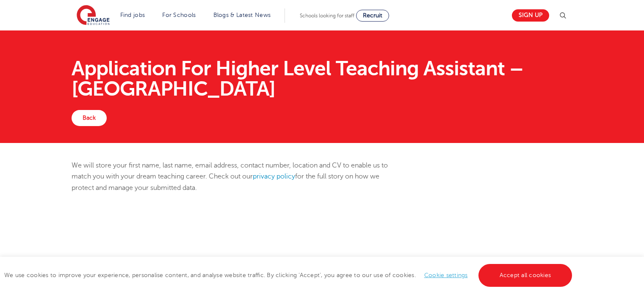 The image size is (644, 294). I want to click on span: Schools looking for staff, so click(327, 16).